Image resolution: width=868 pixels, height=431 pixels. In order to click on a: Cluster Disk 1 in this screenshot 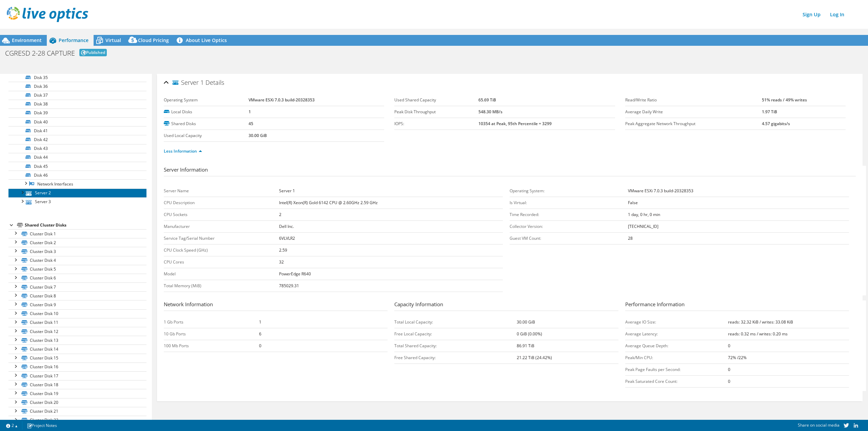, I will do `click(77, 233)`.